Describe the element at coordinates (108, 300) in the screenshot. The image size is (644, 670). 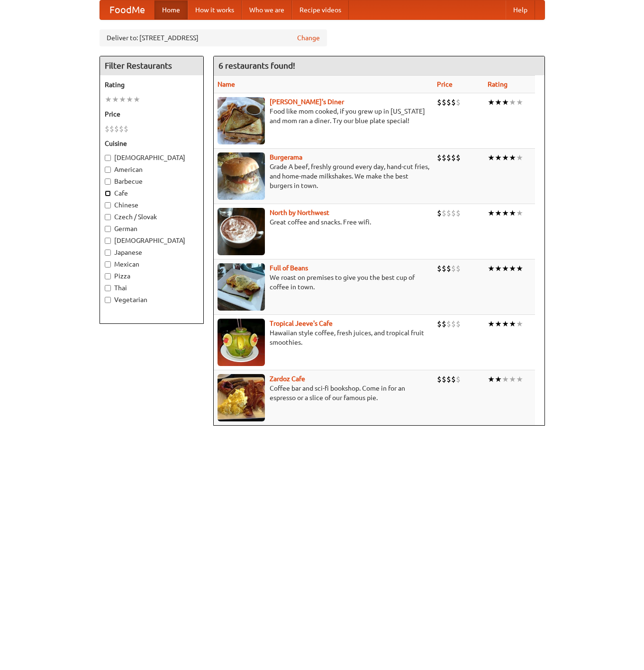
I see `input: Vegetarian` at that location.